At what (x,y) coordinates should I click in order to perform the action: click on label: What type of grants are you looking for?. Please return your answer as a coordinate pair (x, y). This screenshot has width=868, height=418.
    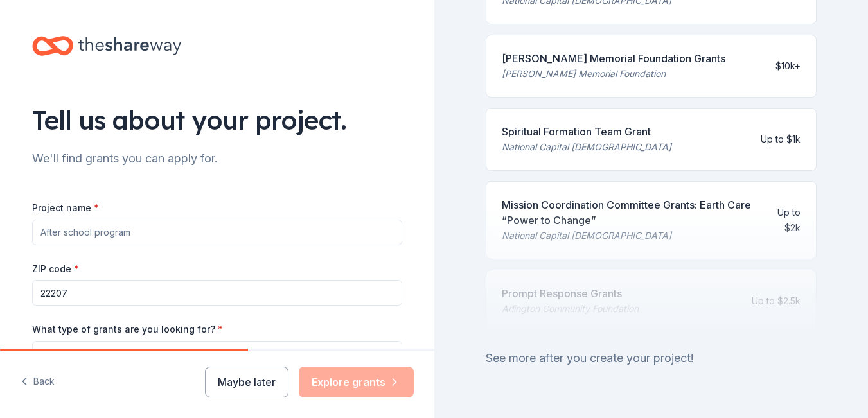
    Looking at the image, I should click on (127, 329).